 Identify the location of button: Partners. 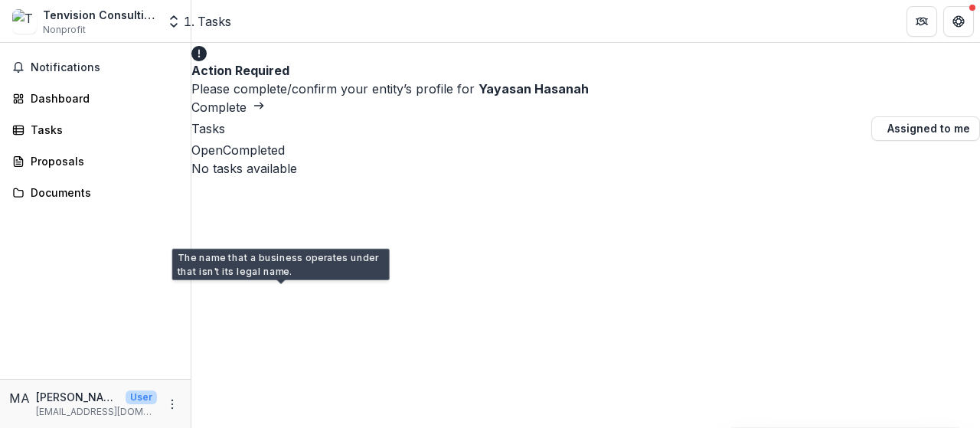
(922, 21).